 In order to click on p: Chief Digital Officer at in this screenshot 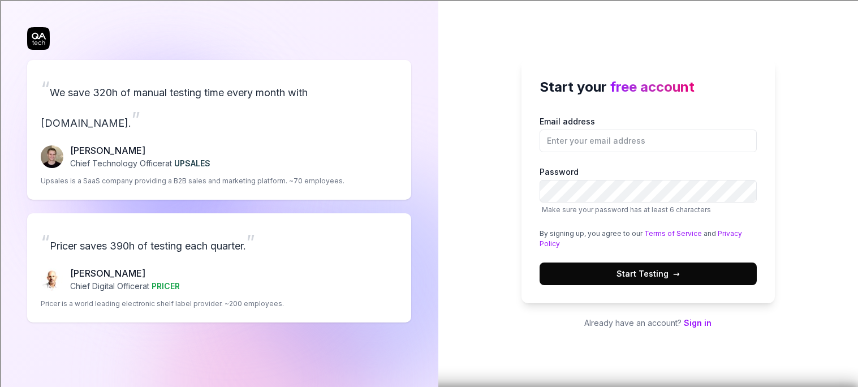, I will do `click(125, 286)`.